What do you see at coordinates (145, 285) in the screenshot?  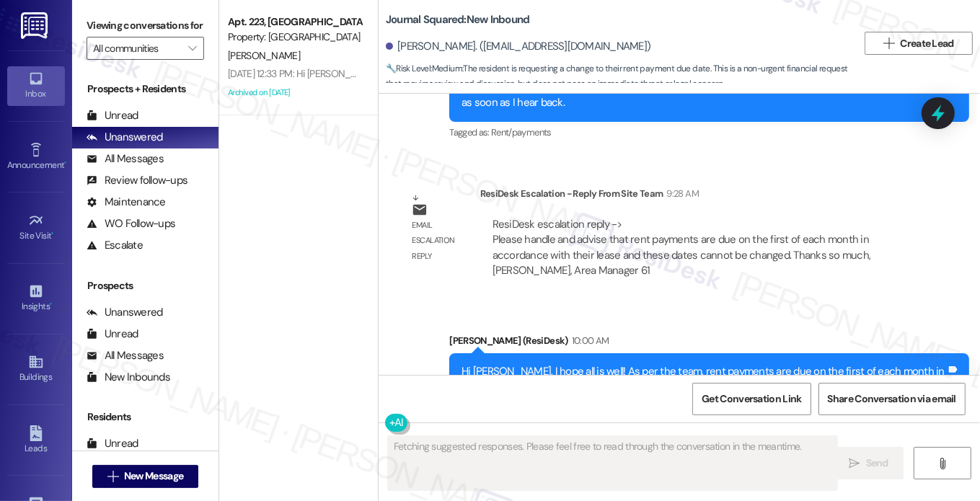 I see `div: Prospects` at bounding box center [145, 285].